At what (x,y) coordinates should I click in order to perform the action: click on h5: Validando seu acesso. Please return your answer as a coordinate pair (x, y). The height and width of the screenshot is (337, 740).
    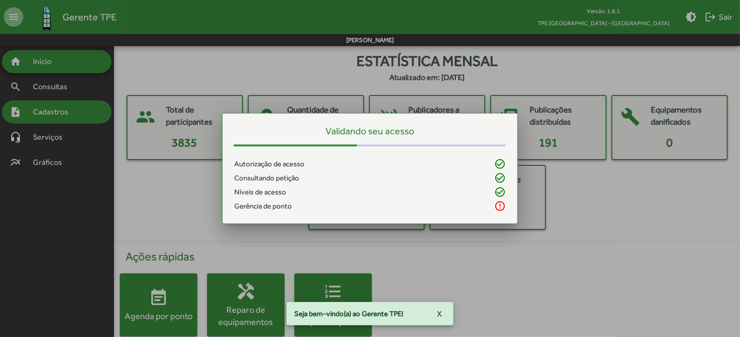
    Looking at the image, I should click on (370, 131).